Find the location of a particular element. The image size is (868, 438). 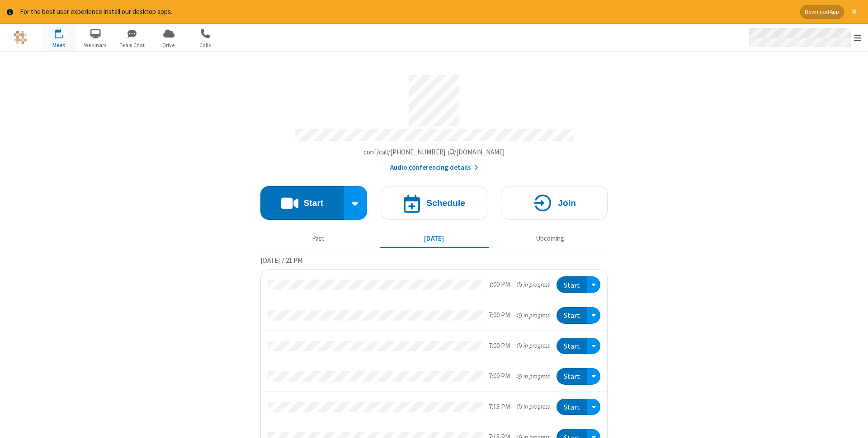

span: Meet is located at coordinates (59, 45).